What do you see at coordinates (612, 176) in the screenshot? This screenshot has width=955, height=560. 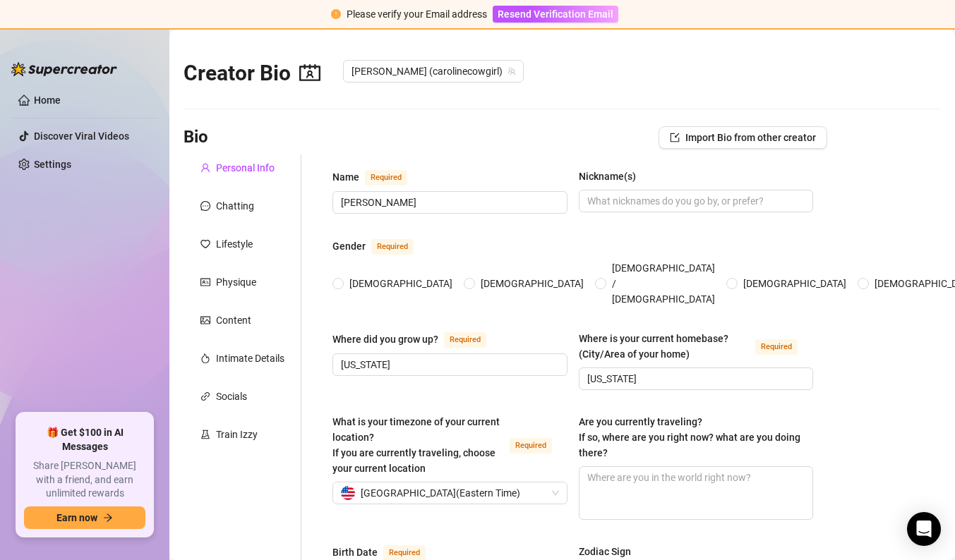 I see `label: Nickname(s)` at bounding box center [612, 176].